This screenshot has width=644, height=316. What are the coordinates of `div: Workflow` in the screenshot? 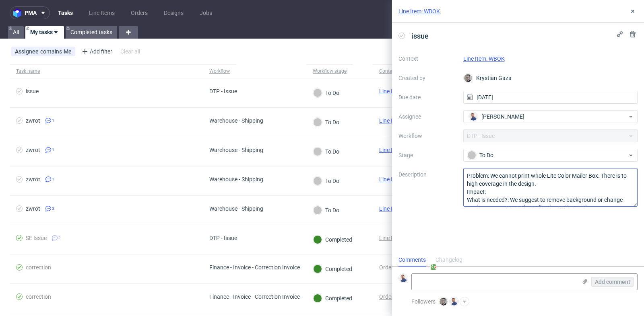 It's located at (219, 71).